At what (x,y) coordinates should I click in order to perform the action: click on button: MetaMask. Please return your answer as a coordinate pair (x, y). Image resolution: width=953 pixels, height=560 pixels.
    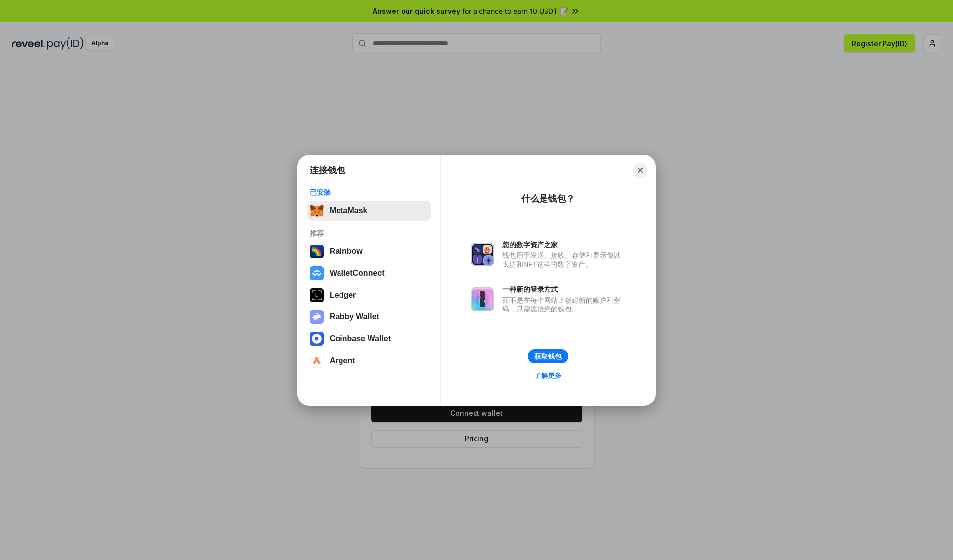
    Looking at the image, I should click on (369, 211).